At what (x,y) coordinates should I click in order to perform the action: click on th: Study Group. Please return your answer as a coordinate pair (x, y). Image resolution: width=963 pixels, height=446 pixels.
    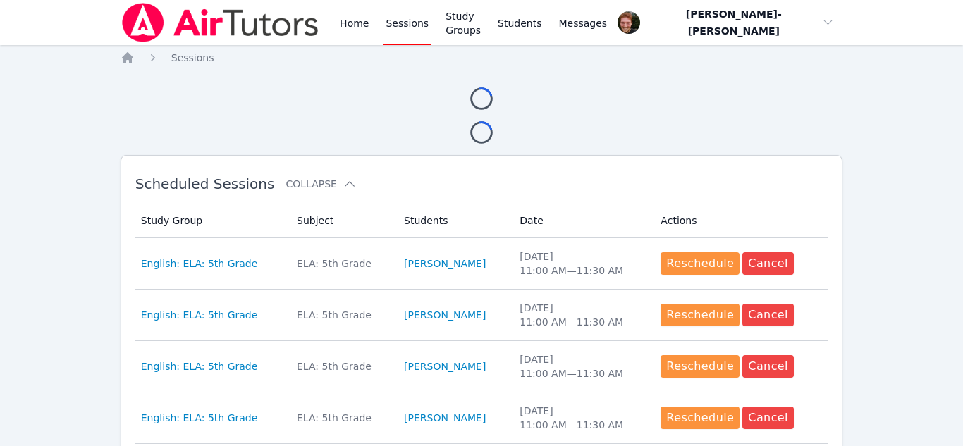
    Looking at the image, I should click on (211, 221).